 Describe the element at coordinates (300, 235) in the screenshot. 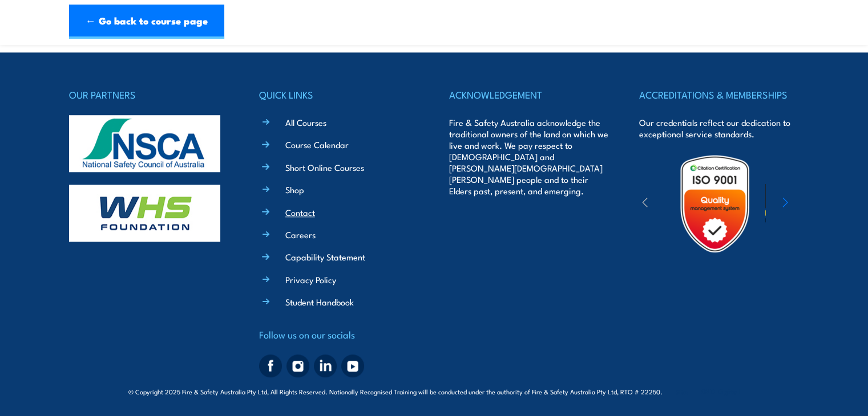

I see `a: Careers` at that location.